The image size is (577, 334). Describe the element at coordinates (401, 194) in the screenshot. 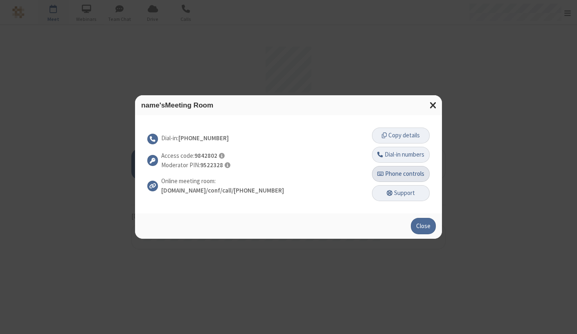

I see `button: Support` at that location.